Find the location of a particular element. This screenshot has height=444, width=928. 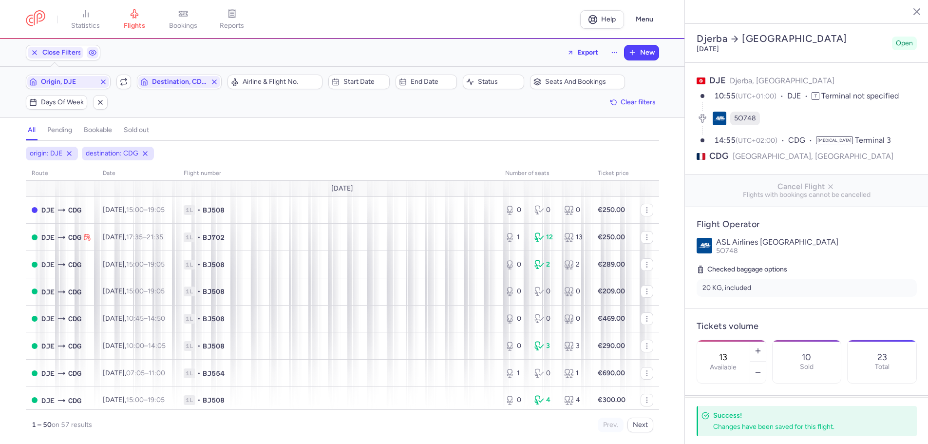

span: CDG is located at coordinates (719, 156).